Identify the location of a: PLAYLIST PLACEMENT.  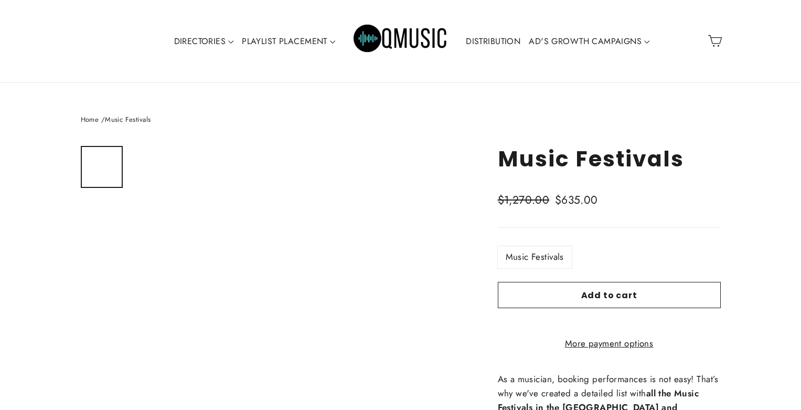
(289, 41).